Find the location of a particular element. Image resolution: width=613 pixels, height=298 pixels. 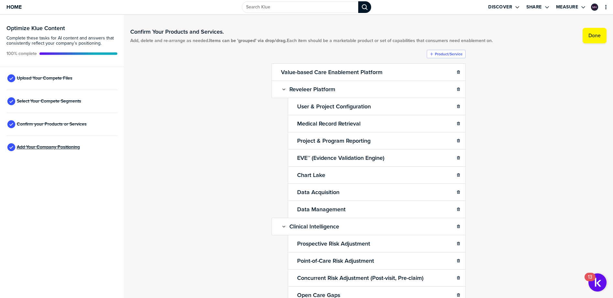

h2: Medical Record Retrieval is located at coordinates (329, 123).